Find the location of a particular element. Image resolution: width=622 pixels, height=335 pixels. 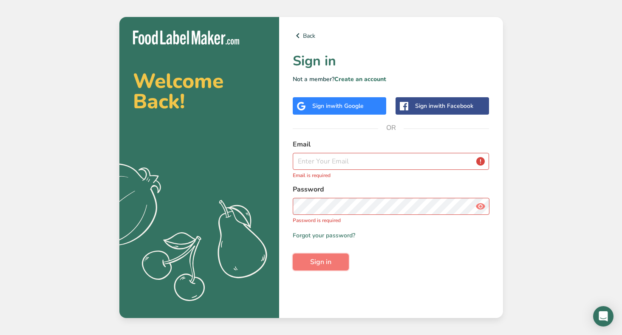

label: Email is located at coordinates (391, 144).